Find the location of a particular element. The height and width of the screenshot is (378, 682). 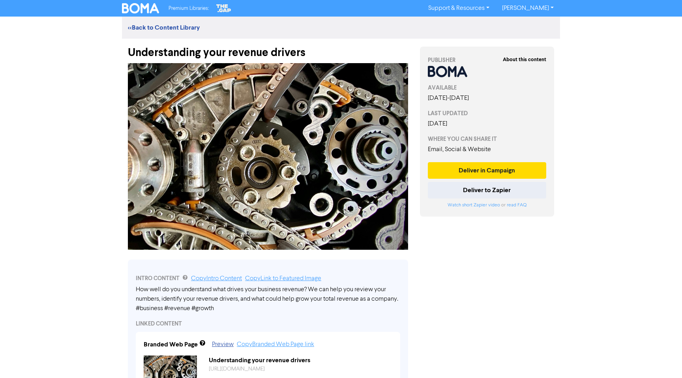

a: Copy Branded Web Page link is located at coordinates (276, 345).